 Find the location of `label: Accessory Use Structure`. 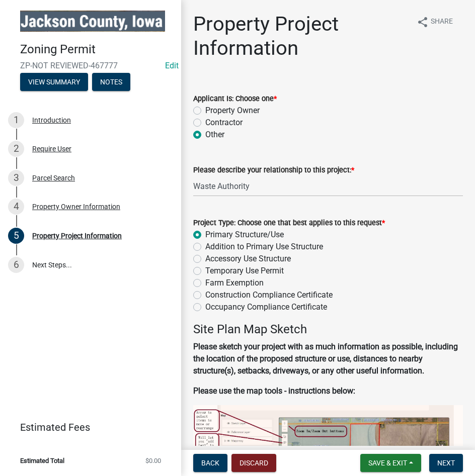

label: Accessory Use Structure is located at coordinates (248, 259).